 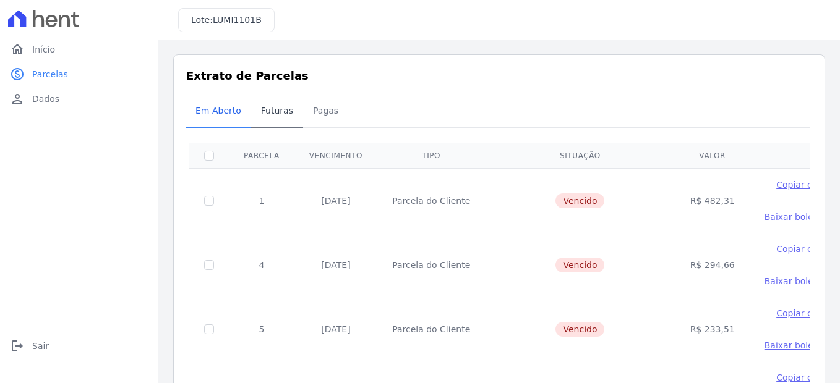 What do you see at coordinates (325, 111) in the screenshot?
I see `span: Pagas` at bounding box center [325, 111].